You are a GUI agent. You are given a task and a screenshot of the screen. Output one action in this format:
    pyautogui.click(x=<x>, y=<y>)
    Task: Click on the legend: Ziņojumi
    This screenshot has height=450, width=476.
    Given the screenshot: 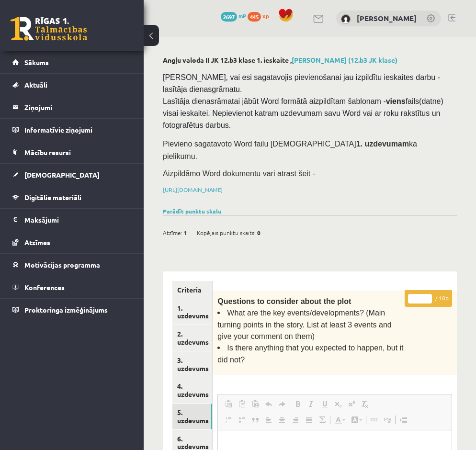 What is the action you would take?
    pyautogui.click(x=78, y=107)
    